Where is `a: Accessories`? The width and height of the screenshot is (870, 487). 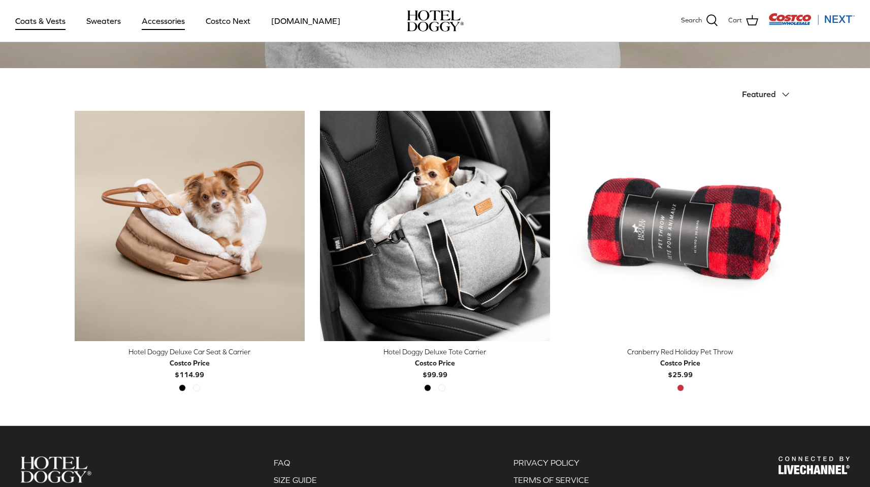
a: Accessories is located at coordinates (163, 21).